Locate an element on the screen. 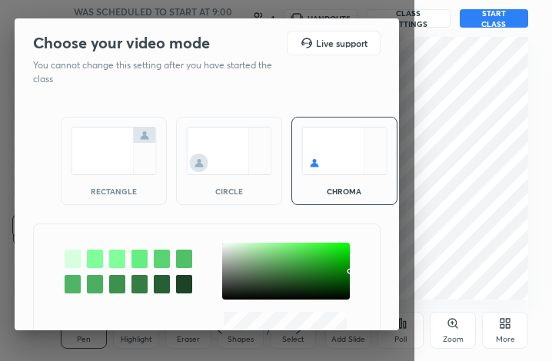 The height and width of the screenshot is (361, 552). div: Zoom is located at coordinates (453, 340).